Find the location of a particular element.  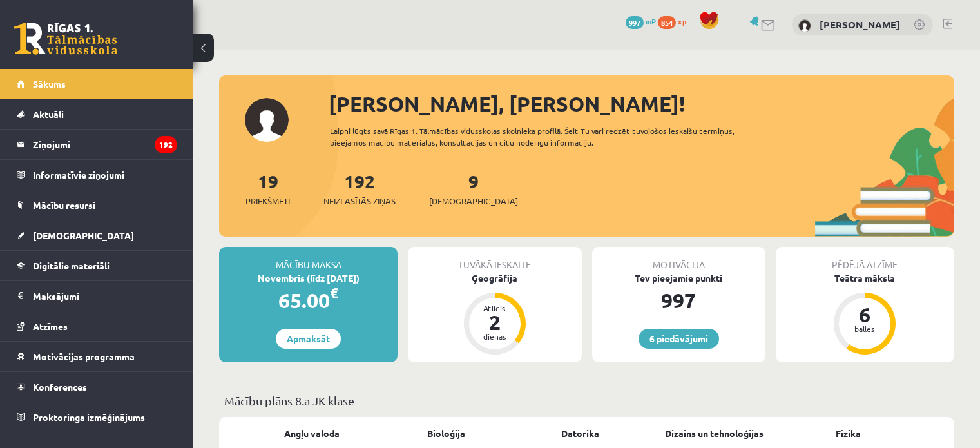

span: Motivācijas programma is located at coordinates (84, 356).